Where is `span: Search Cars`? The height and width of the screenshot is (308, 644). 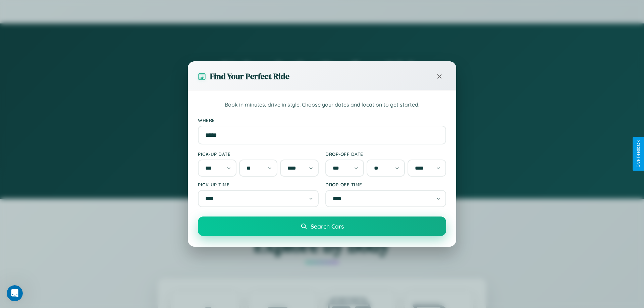 span: Search Cars is located at coordinates (327, 226).